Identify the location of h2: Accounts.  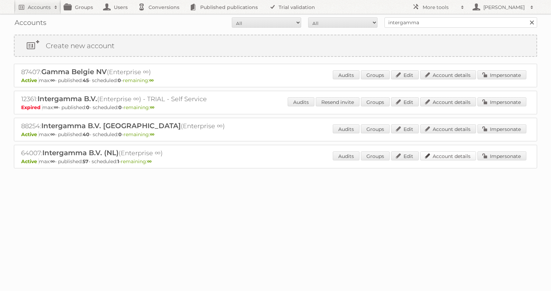
(39, 7).